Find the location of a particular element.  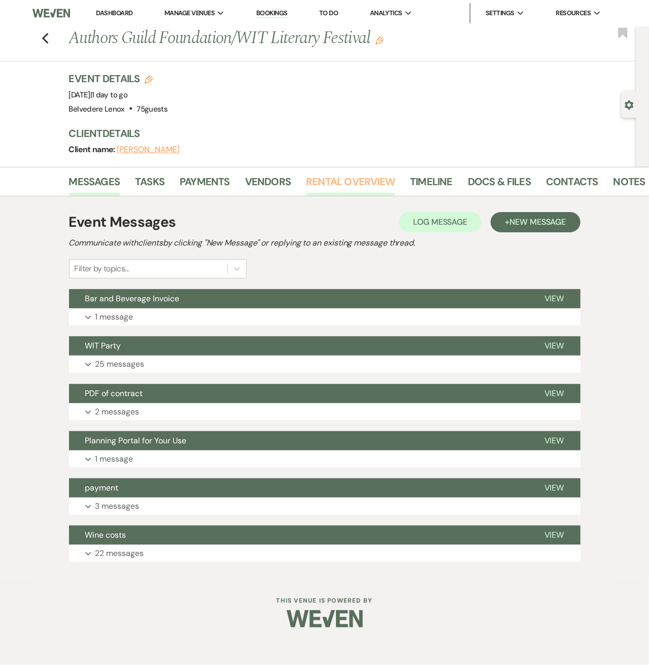

span: Analytics is located at coordinates (386, 13).